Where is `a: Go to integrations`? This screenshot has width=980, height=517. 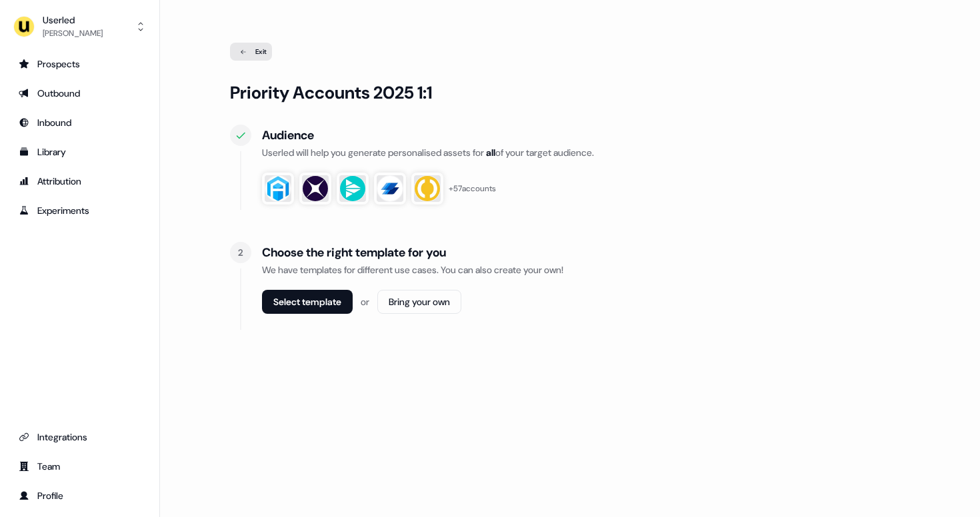
a: Go to integrations is located at coordinates (80, 437).